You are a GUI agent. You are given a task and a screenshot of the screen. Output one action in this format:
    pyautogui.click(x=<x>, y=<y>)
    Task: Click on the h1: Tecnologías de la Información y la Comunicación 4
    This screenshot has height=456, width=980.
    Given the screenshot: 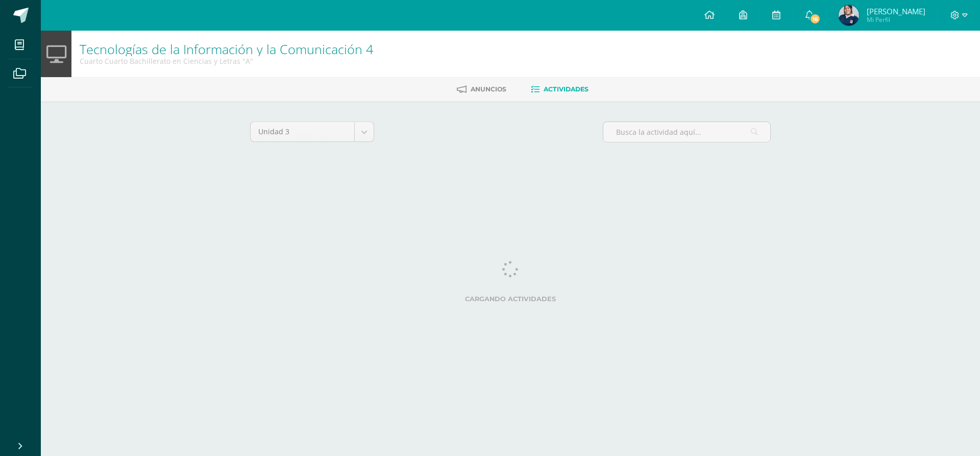 What is the action you would take?
    pyautogui.click(x=226, y=49)
    